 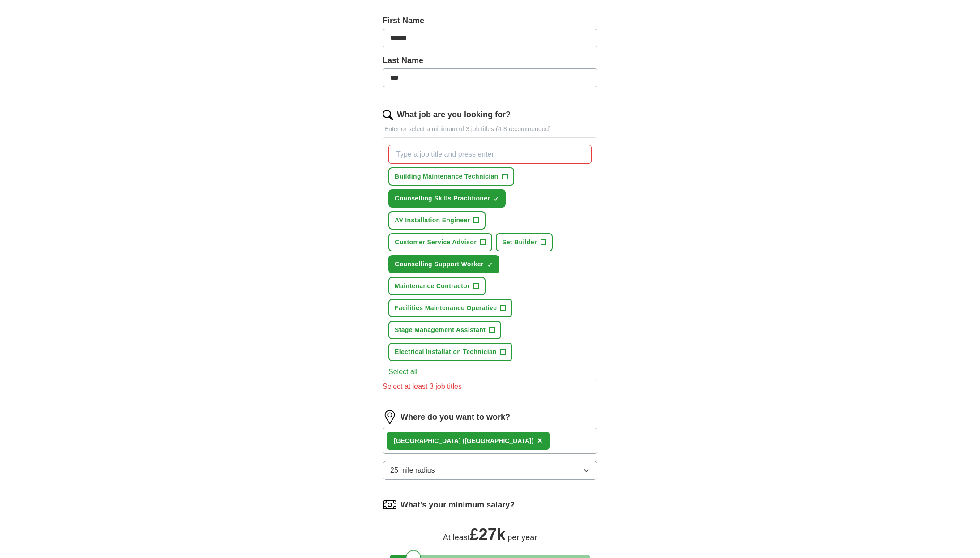 What do you see at coordinates (490, 387) in the screenshot?
I see `div: Select at least 3 job titles` at bounding box center [490, 387].